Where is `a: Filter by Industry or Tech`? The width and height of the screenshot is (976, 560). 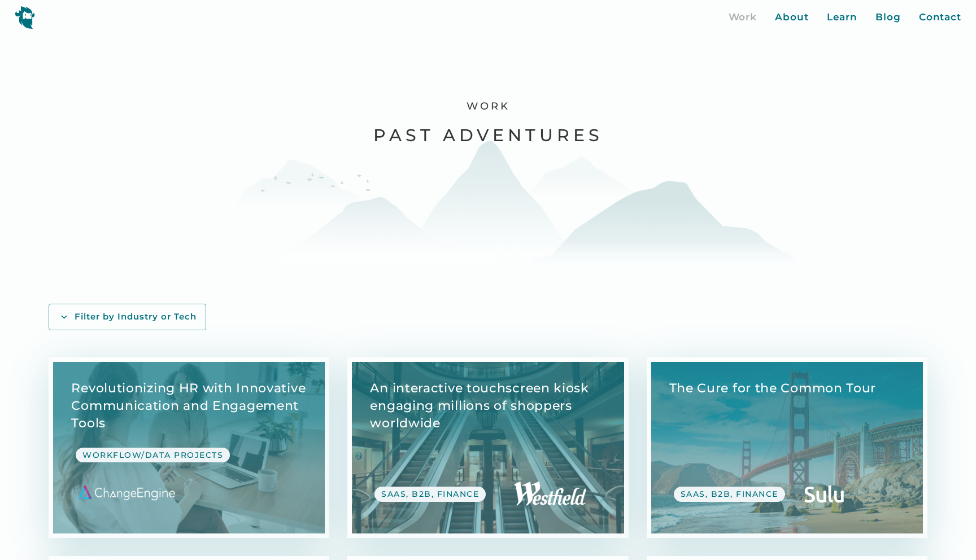
a: Filter by Industry or Tech is located at coordinates (127, 317).